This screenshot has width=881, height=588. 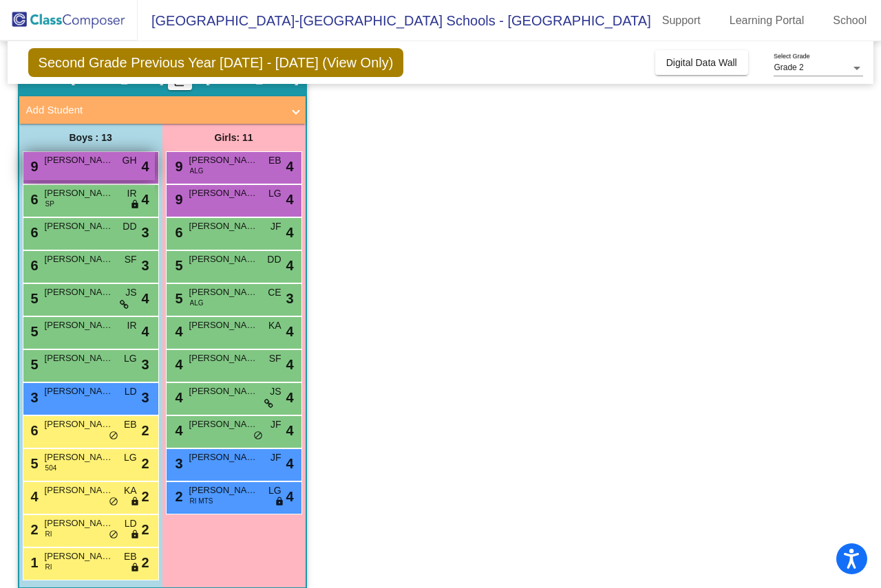 What do you see at coordinates (33, 563) in the screenshot?
I see `span: 1` at bounding box center [33, 563].